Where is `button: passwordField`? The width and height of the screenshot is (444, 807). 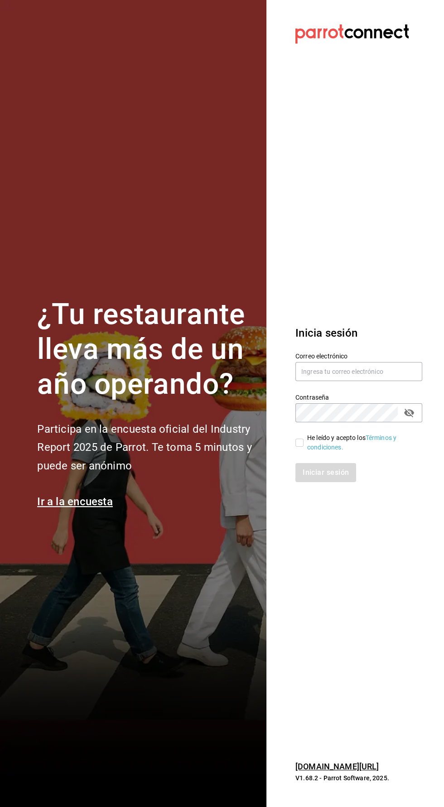 button: passwordField is located at coordinates (409, 413).